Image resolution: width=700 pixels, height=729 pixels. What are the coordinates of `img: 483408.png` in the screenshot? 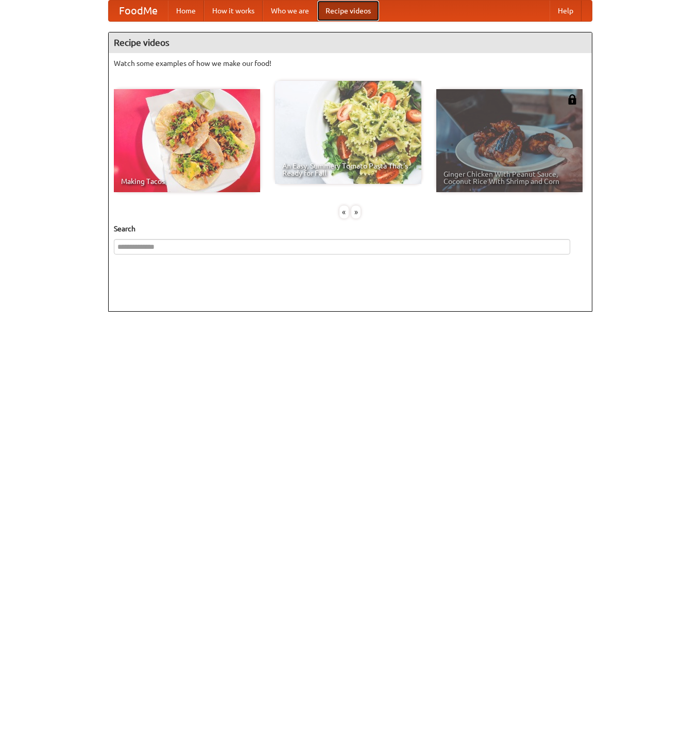 It's located at (572, 99).